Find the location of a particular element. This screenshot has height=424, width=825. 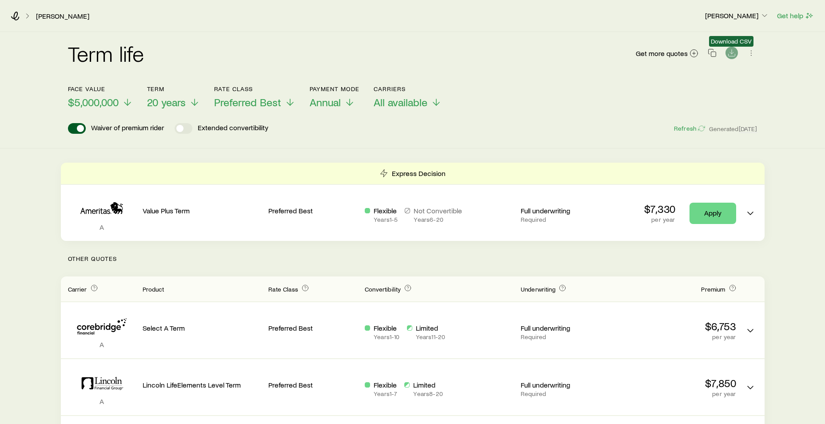

span: Annual is located at coordinates (325, 102).